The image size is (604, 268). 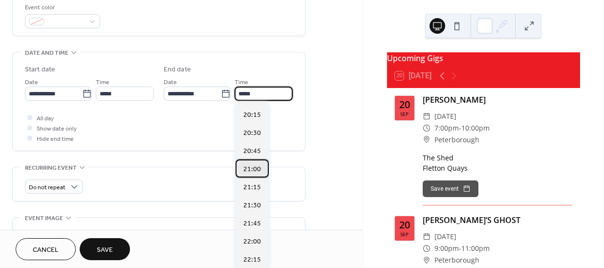 What do you see at coordinates (252, 187) in the screenshot?
I see `span: 21:15` at bounding box center [252, 187].